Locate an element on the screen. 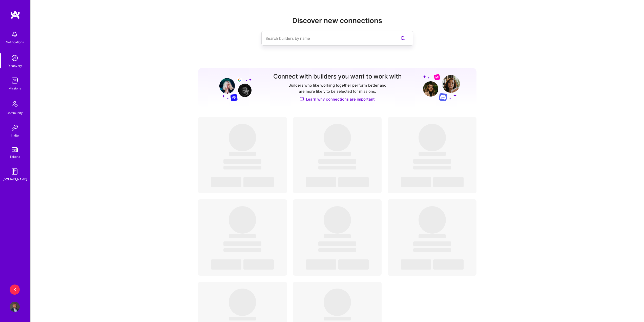 This screenshot has height=322, width=644. input: Search builders by name is located at coordinates (328, 38).